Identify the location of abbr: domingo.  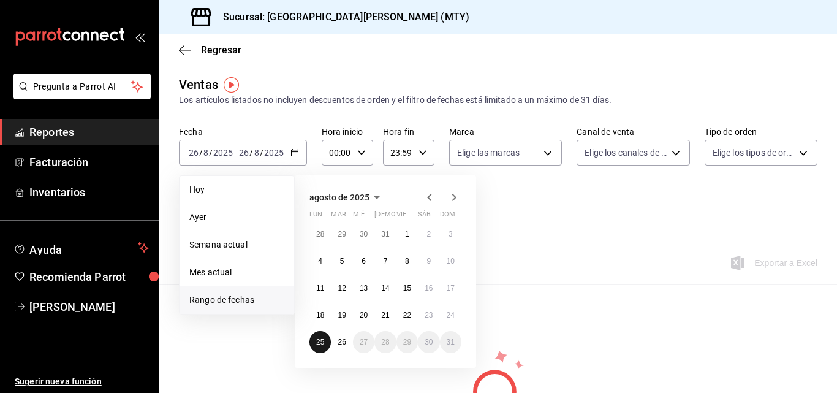
(447, 216).